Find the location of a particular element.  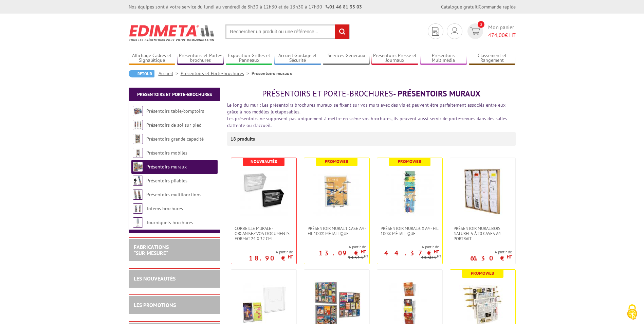

div: Nos équipes sont à votre service du lundi au vendredi de 8h30 à 12h30 et de 13h30 à 17h30 is located at coordinates (245, 7).